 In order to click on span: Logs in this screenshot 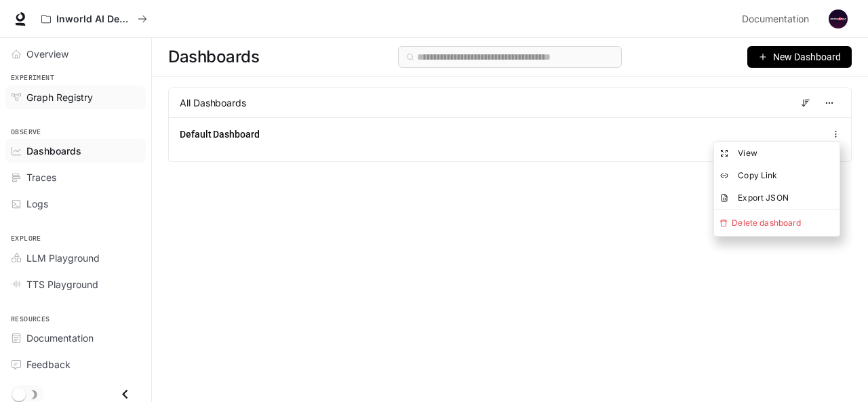, I will do `click(37, 204)`.